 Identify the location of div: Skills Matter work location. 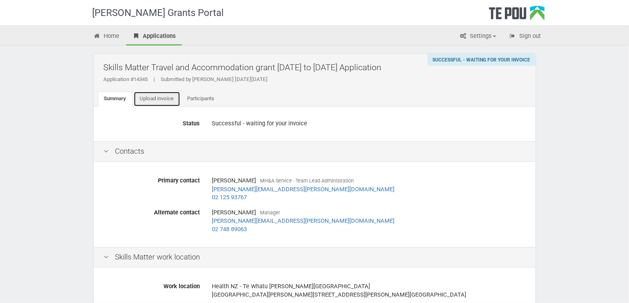
(315, 257).